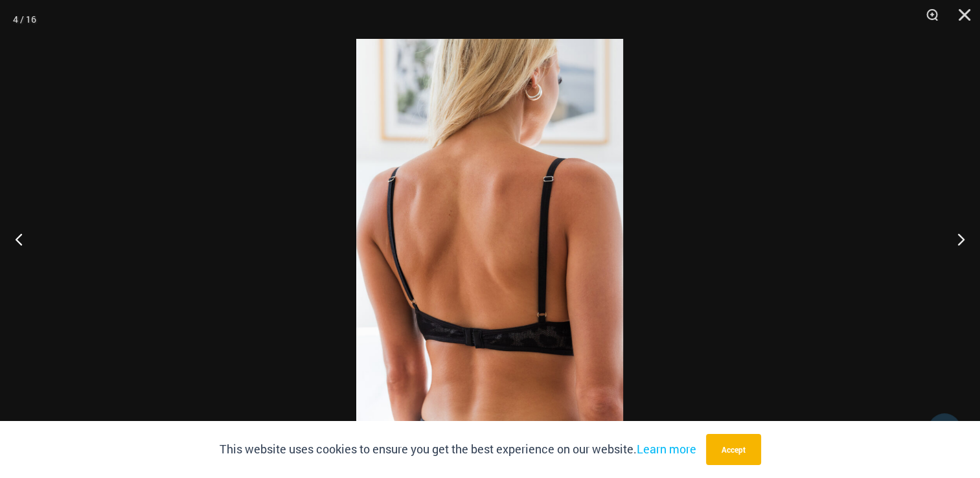 Image resolution: width=980 pixels, height=478 pixels. What do you see at coordinates (24, 20) in the screenshot?
I see `div: 4 / 16` at bounding box center [24, 20].